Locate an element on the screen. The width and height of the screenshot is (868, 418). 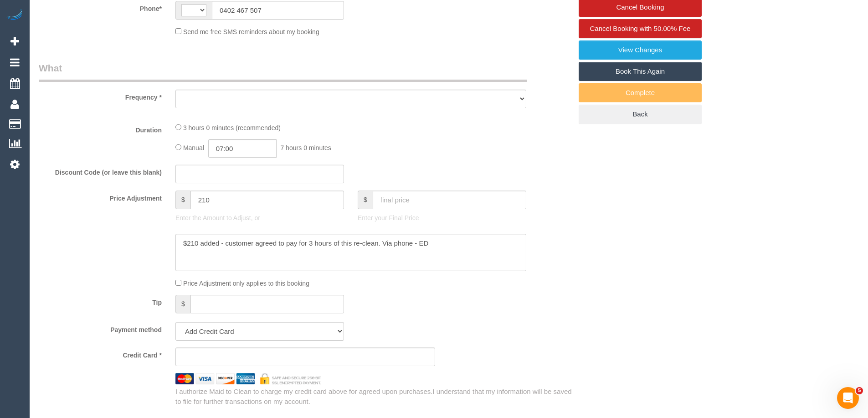
label: Tip is located at coordinates (101, 301).